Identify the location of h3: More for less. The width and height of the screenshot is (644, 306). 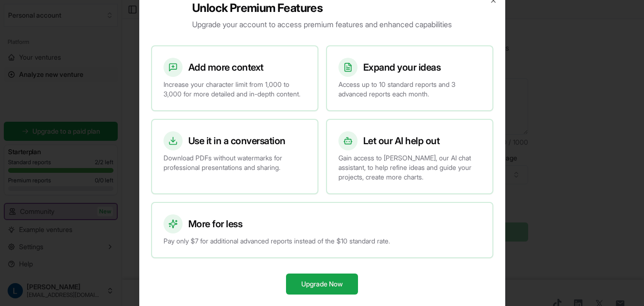
(215, 223).